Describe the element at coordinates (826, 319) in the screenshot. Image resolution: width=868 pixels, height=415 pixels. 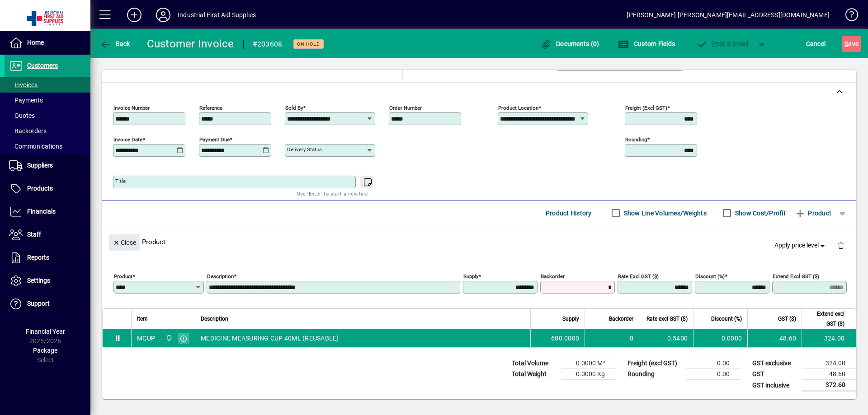
I see `span: Extend excl GST ($)` at that location.